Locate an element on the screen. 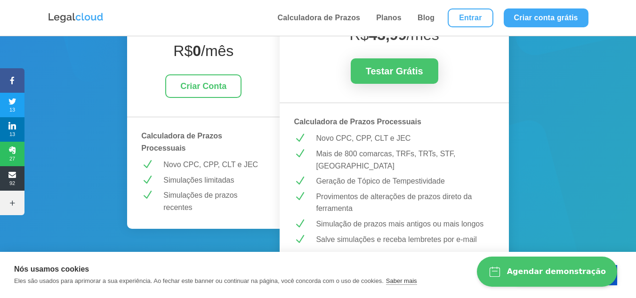 The width and height of the screenshot is (636, 298). strong: 0 is located at coordinates (197, 51).